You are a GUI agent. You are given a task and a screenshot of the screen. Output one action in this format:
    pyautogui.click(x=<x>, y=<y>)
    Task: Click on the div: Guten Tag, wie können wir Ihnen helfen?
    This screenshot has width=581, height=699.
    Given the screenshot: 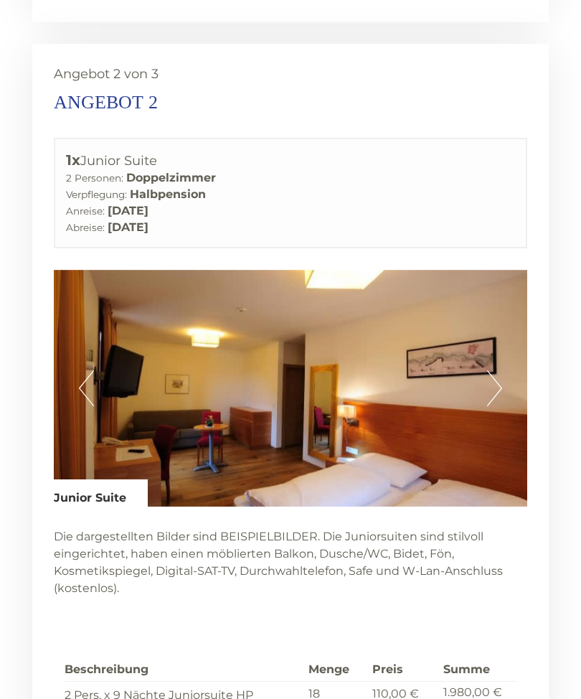 What is the action you would take?
    pyautogui.click(x=138, y=60)
    